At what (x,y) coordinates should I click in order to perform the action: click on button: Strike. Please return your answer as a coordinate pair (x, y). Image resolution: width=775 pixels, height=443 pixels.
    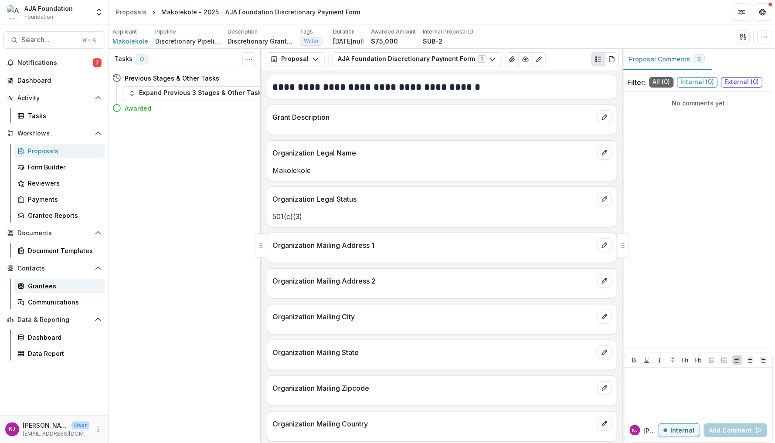
    Looking at the image, I should click on (673, 360).